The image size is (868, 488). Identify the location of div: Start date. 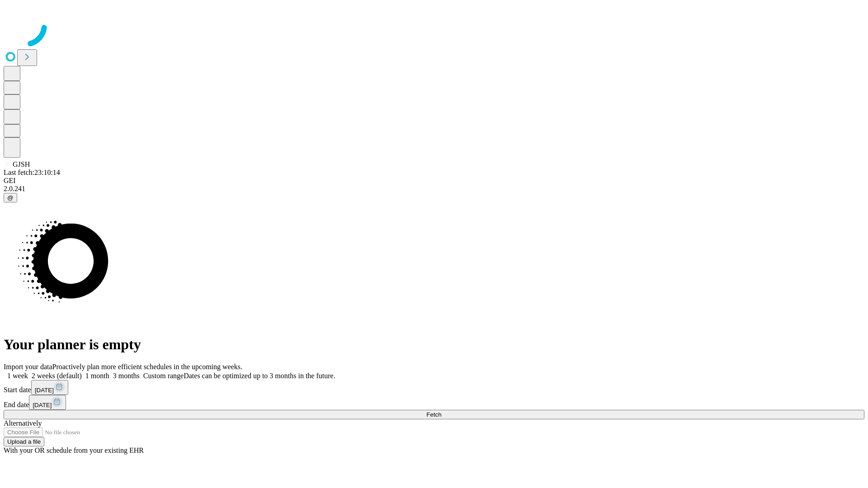
(434, 387).